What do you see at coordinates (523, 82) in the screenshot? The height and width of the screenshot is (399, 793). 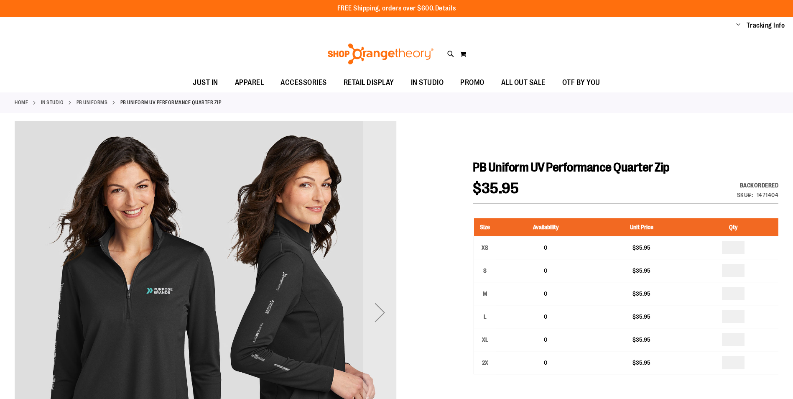 I see `span: ALL OUT SALE` at bounding box center [523, 82].